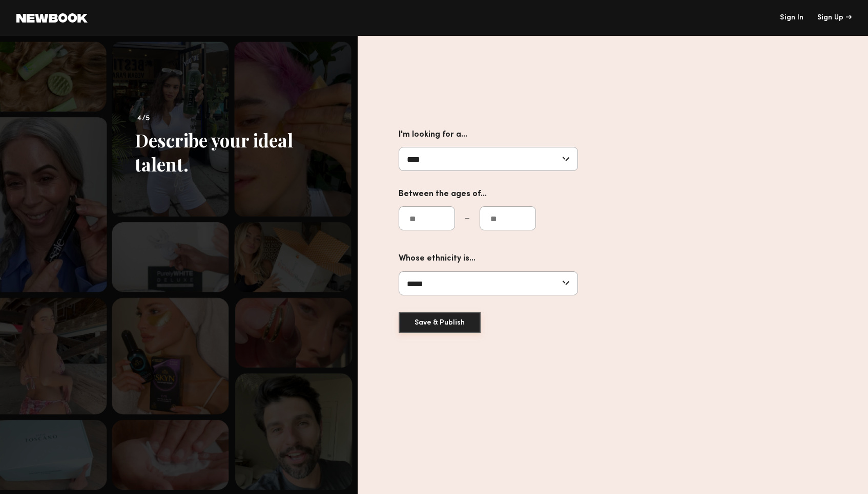 The image size is (868, 494). What do you see at coordinates (792, 18) in the screenshot?
I see `a: Sign In` at bounding box center [792, 18].